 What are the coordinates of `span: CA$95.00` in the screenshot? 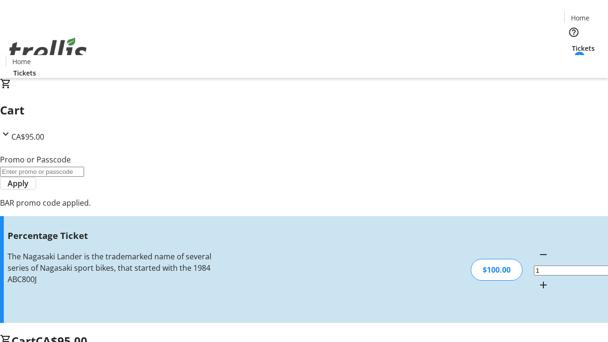 It's located at (28, 137).